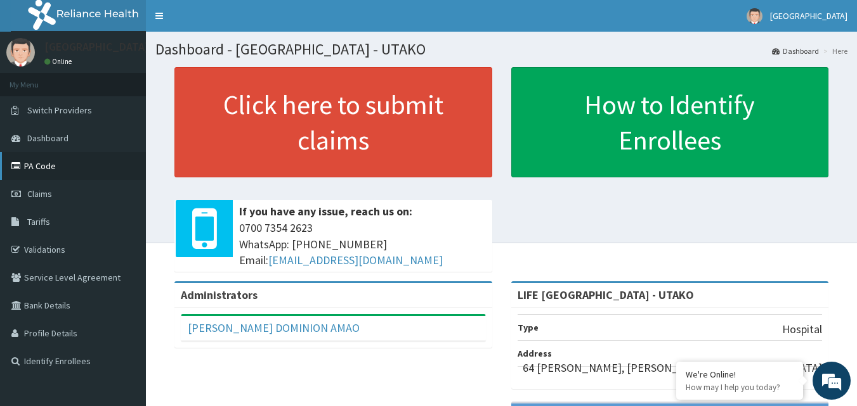 The width and height of the screenshot is (857, 406). I want to click on div: We're Online!, so click(739, 375).